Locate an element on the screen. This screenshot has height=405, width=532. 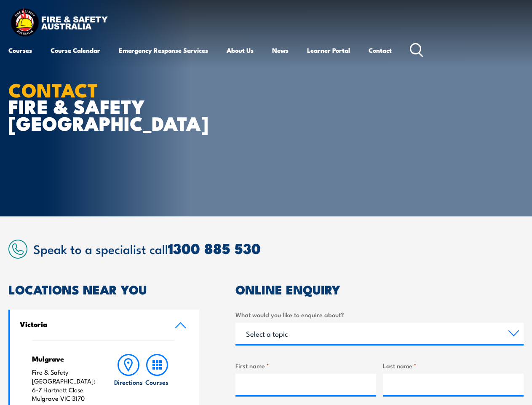
strong: CONTACT is located at coordinates (53, 89).